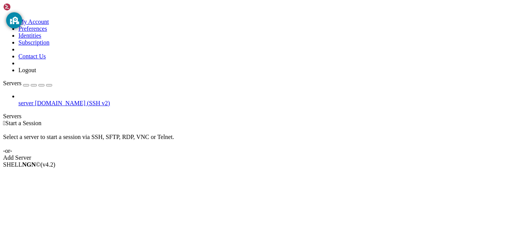 The height and width of the screenshot is (230, 524). Describe the element at coordinates (29, 164) in the screenshot. I see `b: NGN` at that location.